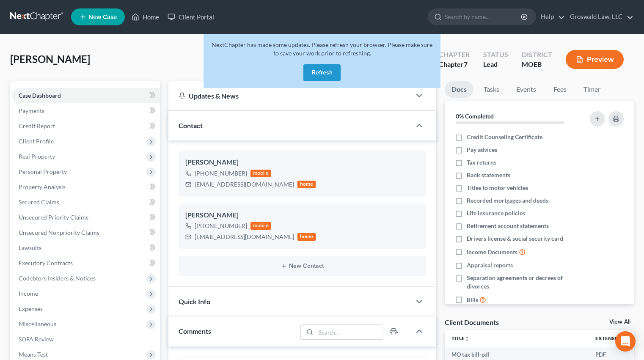  Describe the element at coordinates (592, 89) in the screenshot. I see `a: Timer` at that location.